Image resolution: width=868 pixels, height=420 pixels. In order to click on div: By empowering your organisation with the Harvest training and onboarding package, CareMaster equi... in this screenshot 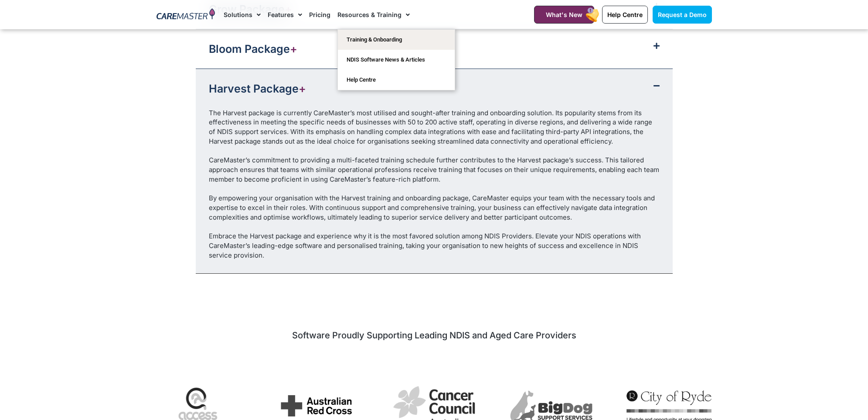, I will do `click(434, 207)`.